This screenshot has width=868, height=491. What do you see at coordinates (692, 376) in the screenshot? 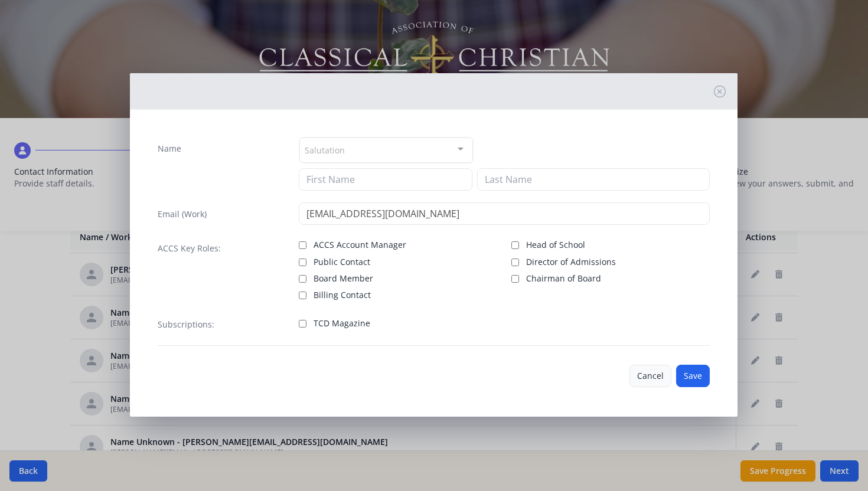
I see `button: Save` at bounding box center [692, 376].